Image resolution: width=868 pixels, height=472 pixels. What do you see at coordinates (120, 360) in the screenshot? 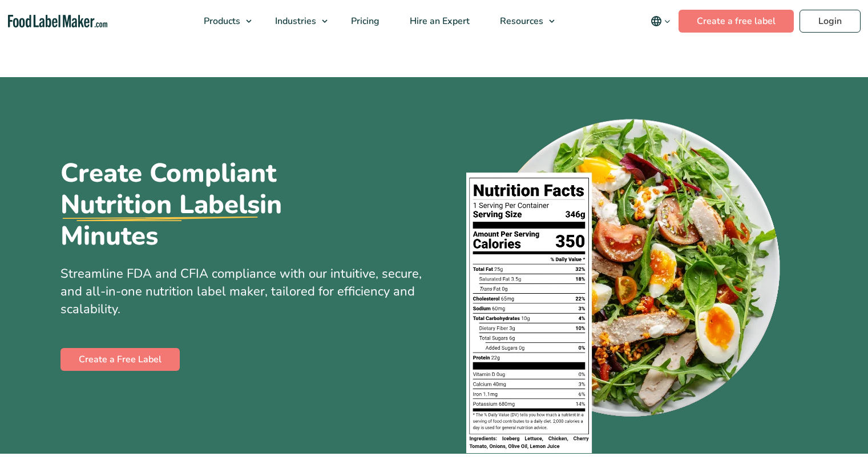
I see `a: Create a Free Label` at bounding box center [120, 360].